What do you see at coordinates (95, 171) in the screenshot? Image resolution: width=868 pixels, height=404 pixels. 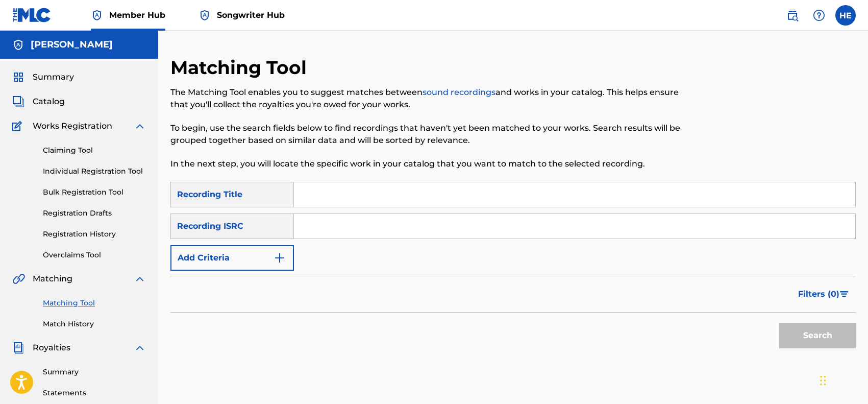 I see `a: Individual Registration Tool` at bounding box center [95, 171].